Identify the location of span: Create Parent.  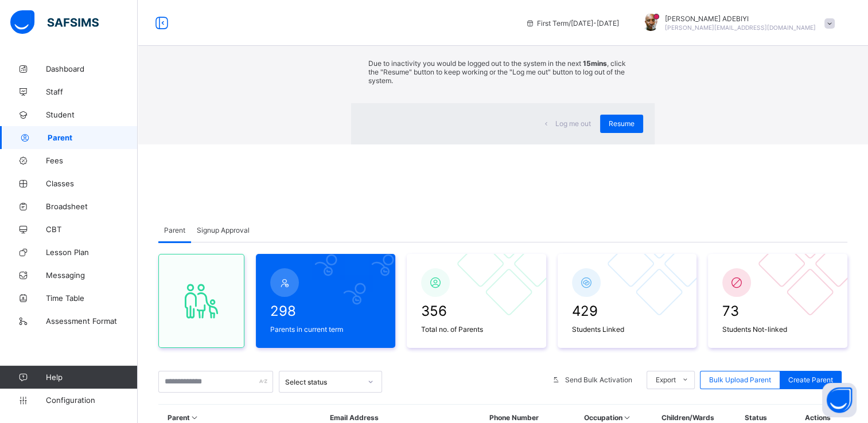
(810, 380).